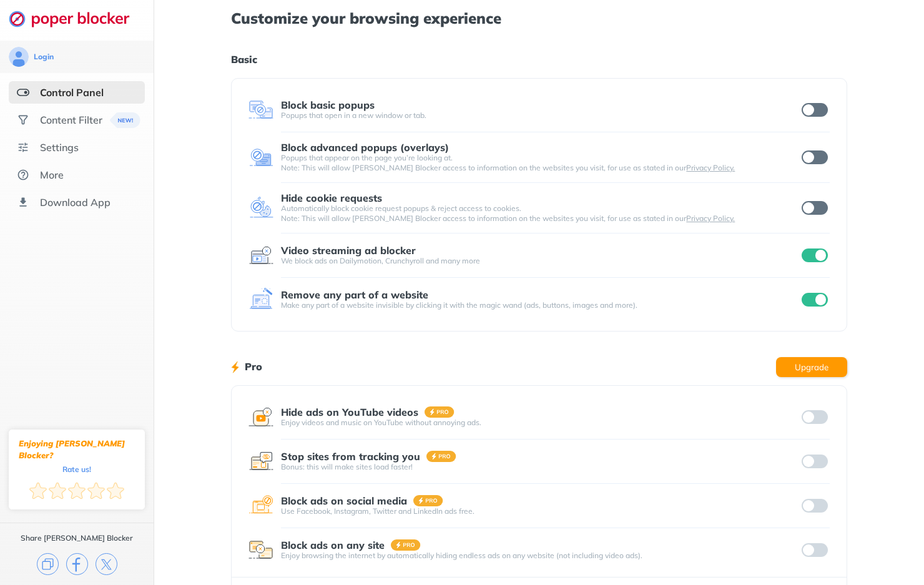  Describe the element at coordinates (348, 250) in the screenshot. I see `div: Video streaming ad blocker` at that location.